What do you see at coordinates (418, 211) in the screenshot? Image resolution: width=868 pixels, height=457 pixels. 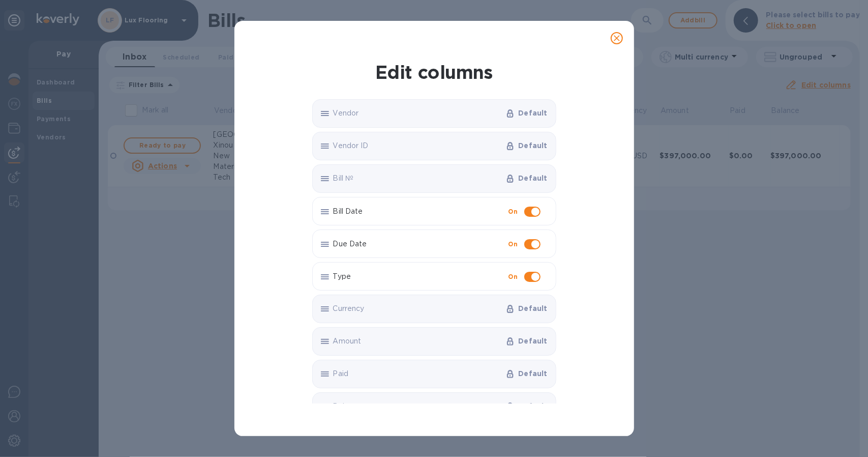 I see `p: Bill Date` at bounding box center [418, 211].